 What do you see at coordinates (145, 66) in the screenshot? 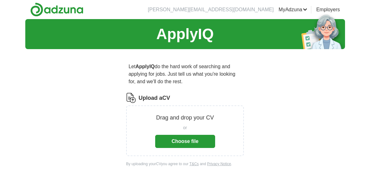
I see `strong: ApplyIQ` at bounding box center [145, 66].